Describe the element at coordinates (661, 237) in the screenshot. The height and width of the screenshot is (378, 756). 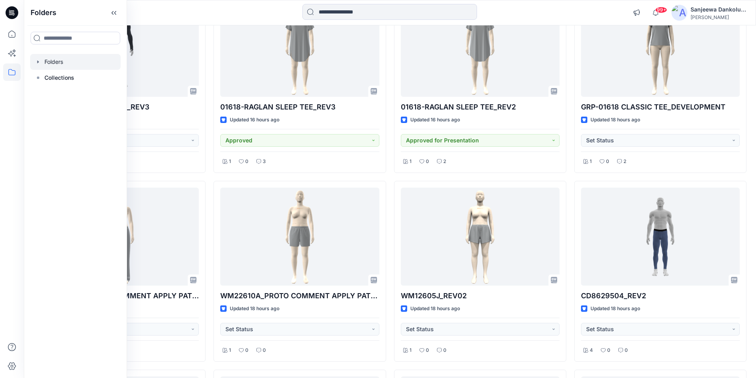
I see `a: CD8629504_REV2` at that location.